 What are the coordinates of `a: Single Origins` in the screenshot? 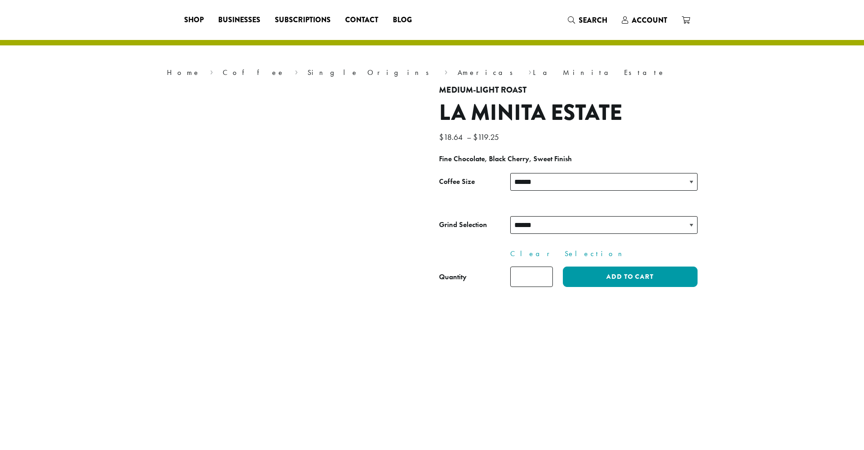 It's located at (371, 72).